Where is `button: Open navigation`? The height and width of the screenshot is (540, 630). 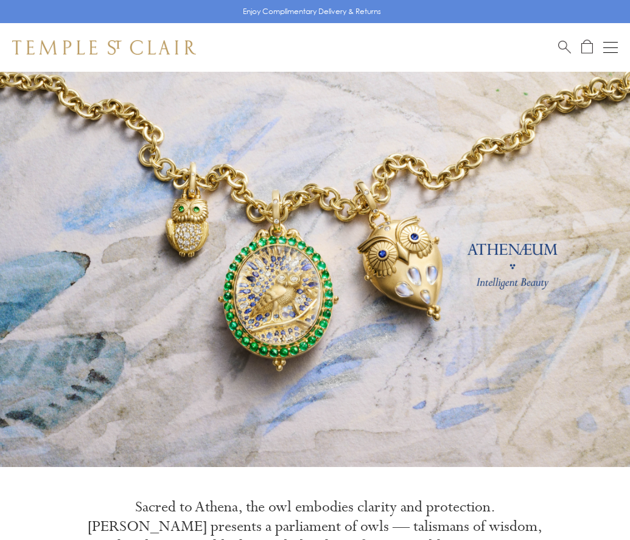 button: Open navigation is located at coordinates (610, 47).